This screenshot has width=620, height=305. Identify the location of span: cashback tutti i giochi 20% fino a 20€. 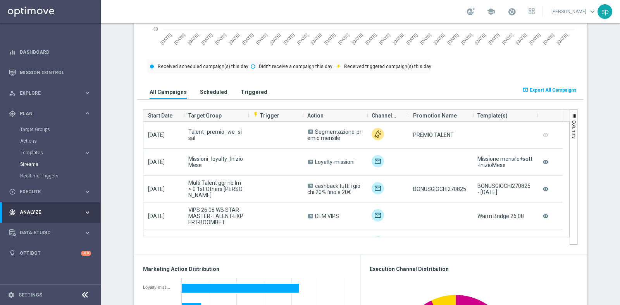
(333, 189).